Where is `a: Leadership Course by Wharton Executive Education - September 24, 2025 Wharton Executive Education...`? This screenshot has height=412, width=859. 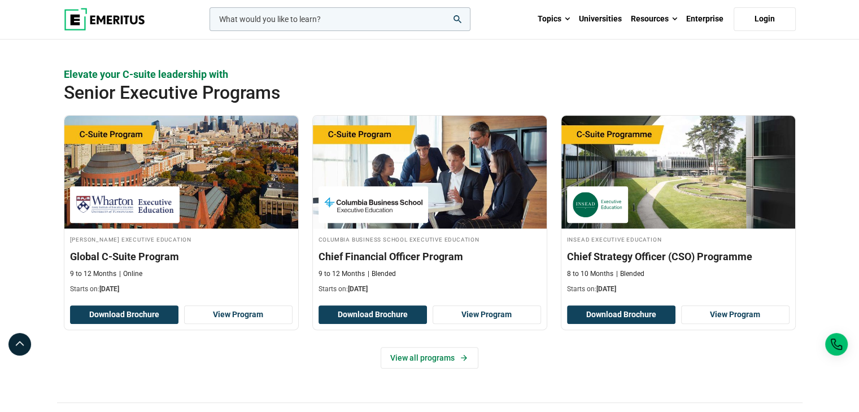
a: Leadership Course by Wharton Executive Education - September 24, 2025 Wharton Executive Education... is located at coordinates (181, 208).